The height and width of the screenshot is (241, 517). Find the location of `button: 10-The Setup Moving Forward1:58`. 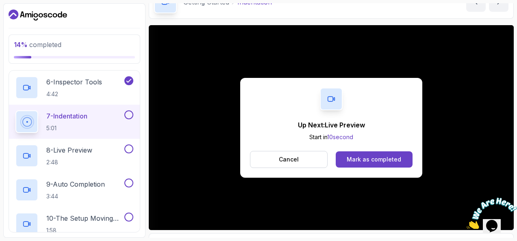

button: 10-The Setup Moving Forward1:58 is located at coordinates (74, 224).